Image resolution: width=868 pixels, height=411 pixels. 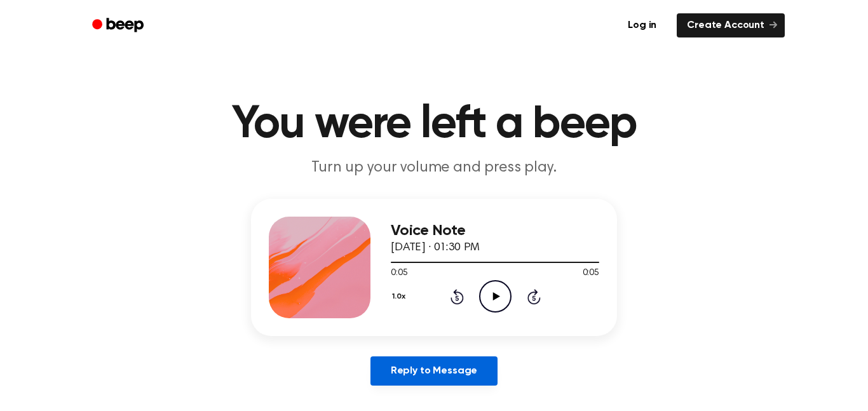 I want to click on a: Create Account, so click(x=731, y=25).